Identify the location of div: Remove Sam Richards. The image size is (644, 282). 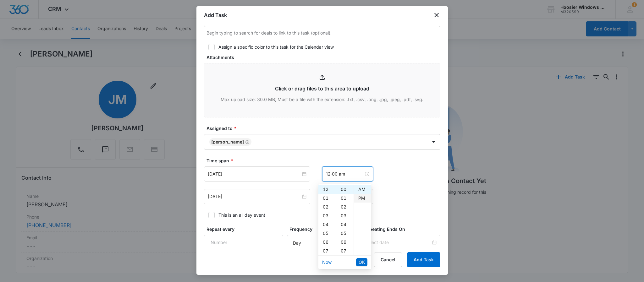
(247, 142).